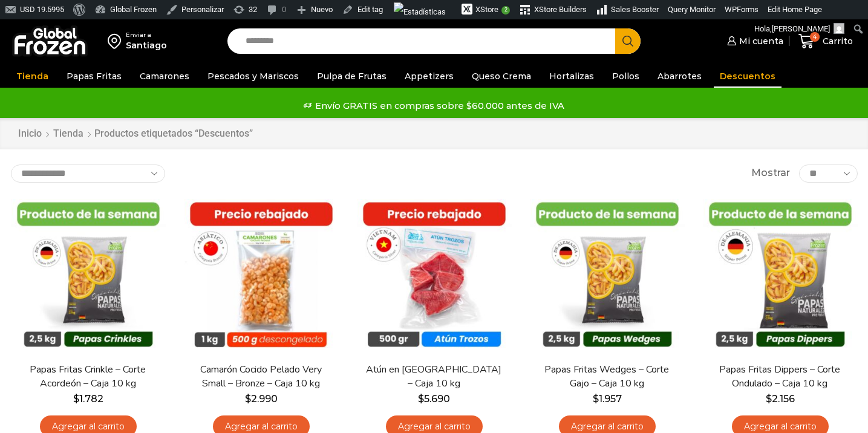 Image resolution: width=868 pixels, height=433 pixels. Describe the element at coordinates (826, 41) in the screenshot. I see `a: 4 Carrito` at that location.